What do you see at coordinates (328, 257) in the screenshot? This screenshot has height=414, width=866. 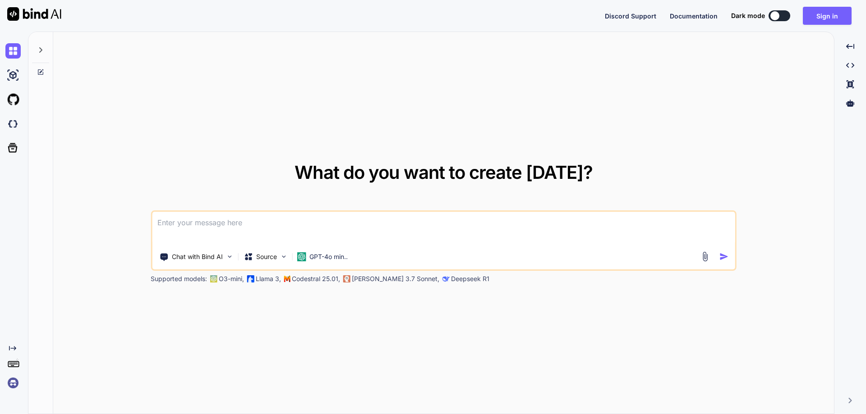 I see `p: GPT-4o min..` at bounding box center [328, 257].